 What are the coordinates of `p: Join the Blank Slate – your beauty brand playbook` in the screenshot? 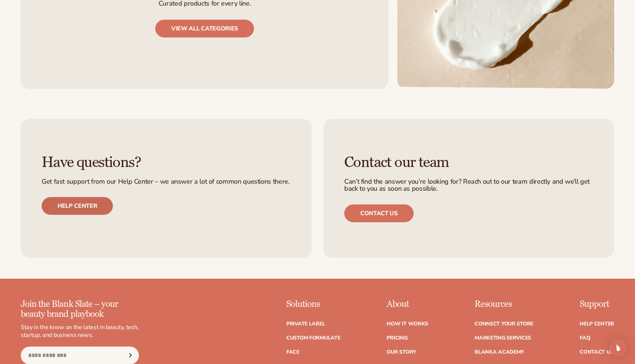 It's located at (80, 309).